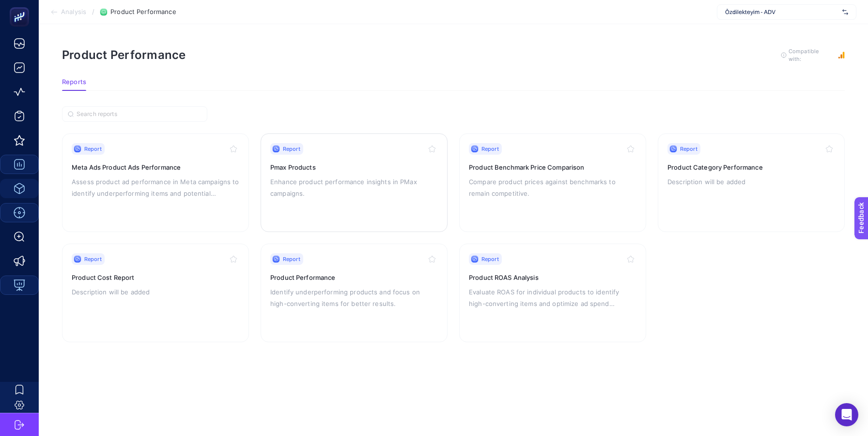 This screenshot has width=868, height=436. What do you see at coordinates (553, 293) in the screenshot?
I see `a: ReportProduct ROAS AnalysisEvaluate ROAS for individual products to identify high-converting item...` at bounding box center [553, 293].